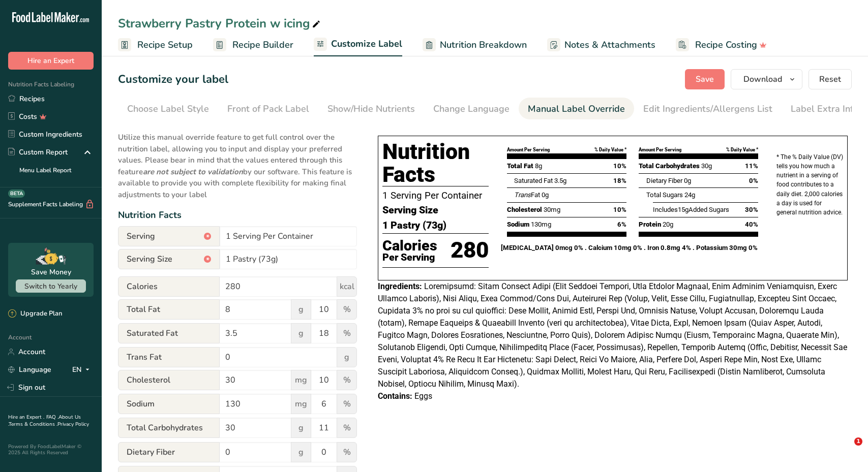 The width and height of the screenshot is (868, 472). I want to click on span: 1 Pastry (73g), so click(415, 226).